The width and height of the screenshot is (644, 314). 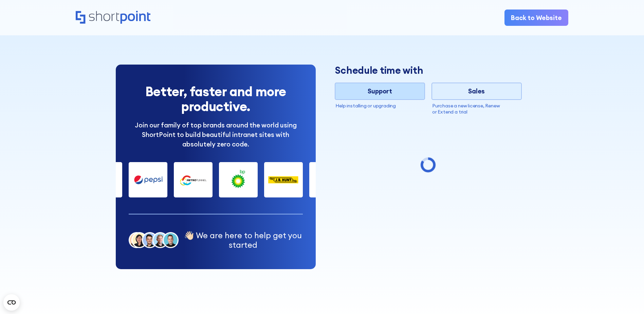 I want to click on div: 👋🏻 We are here to help get you started, so click(x=243, y=240).